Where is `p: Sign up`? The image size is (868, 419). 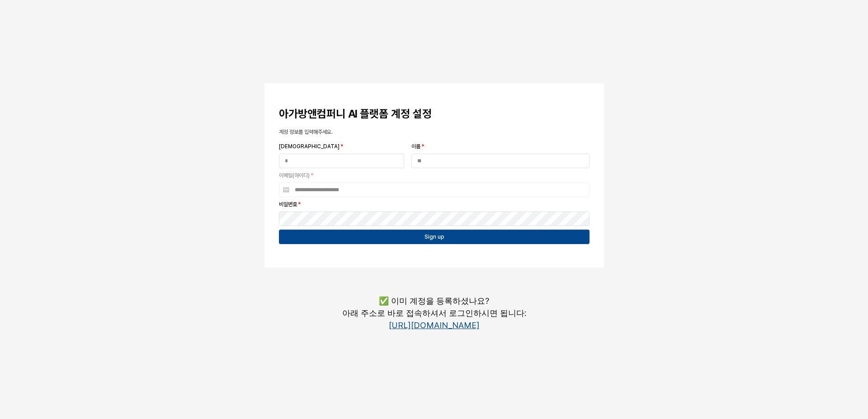
p: Sign up is located at coordinates (435, 237).